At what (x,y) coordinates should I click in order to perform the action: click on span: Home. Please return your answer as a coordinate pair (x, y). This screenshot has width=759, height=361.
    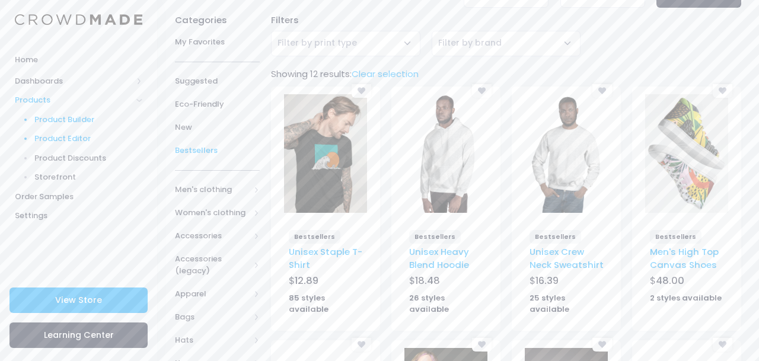
    Looking at the image, I should click on (78, 60).